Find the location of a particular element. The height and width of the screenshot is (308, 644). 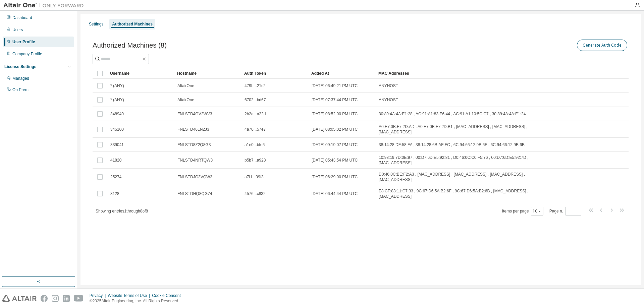

img: Altair One is located at coordinates (45, 6).